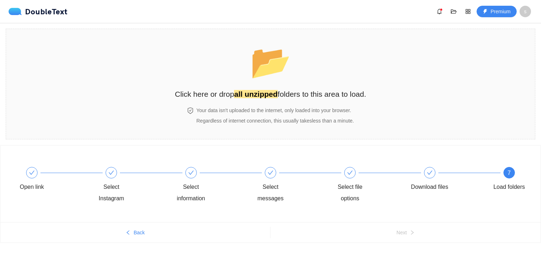  I want to click on span: 7, so click(509, 172).